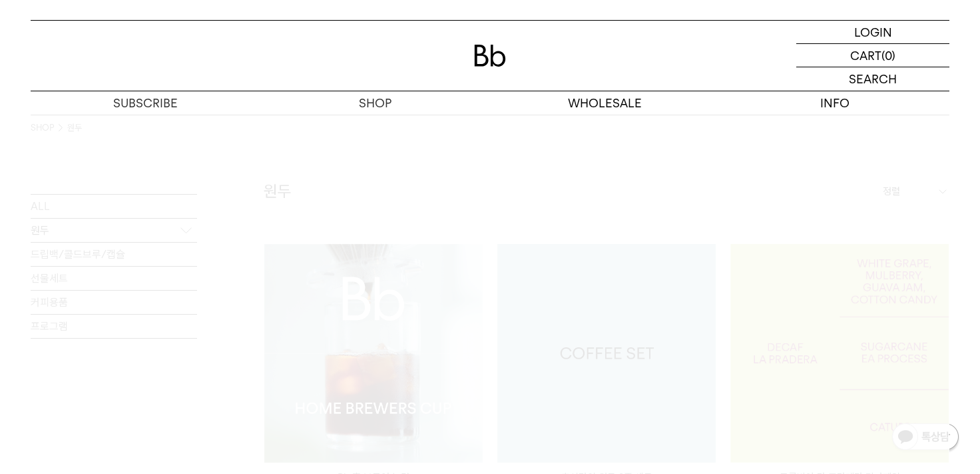 The height and width of the screenshot is (474, 980). What do you see at coordinates (865, 55) in the screenshot?
I see `p: CART` at bounding box center [865, 55].